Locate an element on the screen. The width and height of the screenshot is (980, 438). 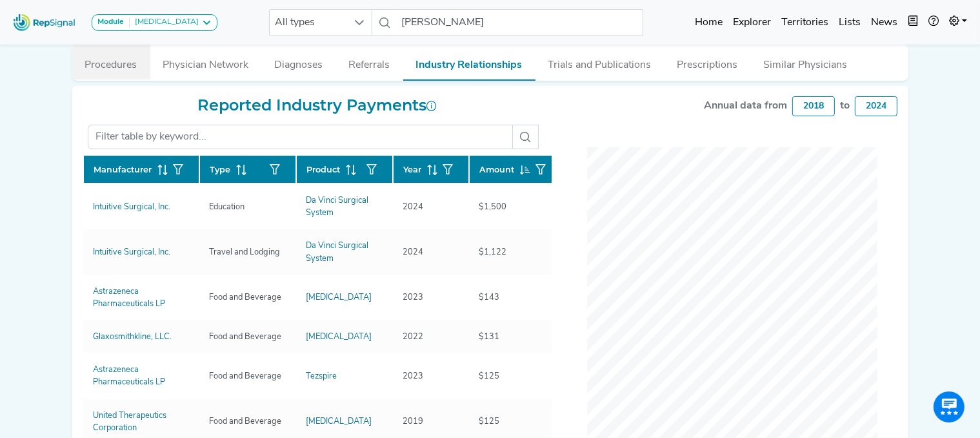
div: $1,122 is located at coordinates (493, 251).